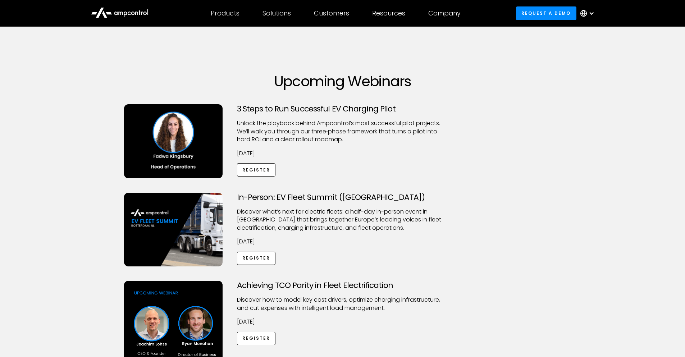  I want to click on div: Solutions, so click(277, 13).